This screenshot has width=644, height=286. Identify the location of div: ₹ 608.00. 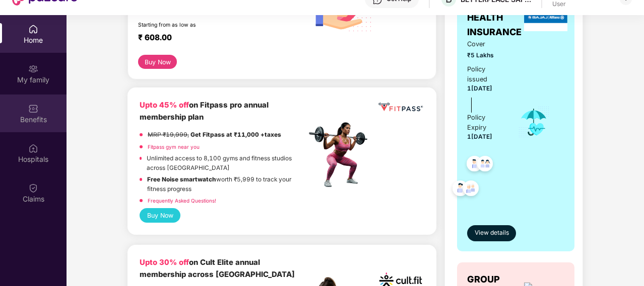
(216, 39).